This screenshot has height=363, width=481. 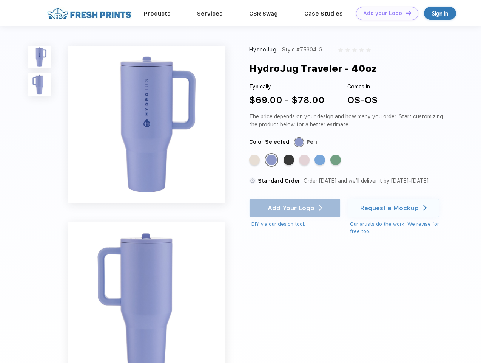 I want to click on div: Sage, so click(x=336, y=160).